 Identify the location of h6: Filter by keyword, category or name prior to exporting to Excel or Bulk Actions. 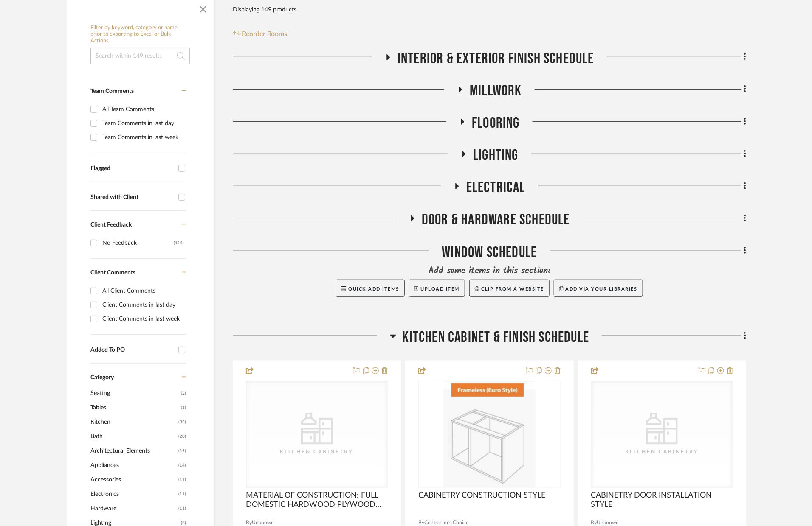
(140, 35).